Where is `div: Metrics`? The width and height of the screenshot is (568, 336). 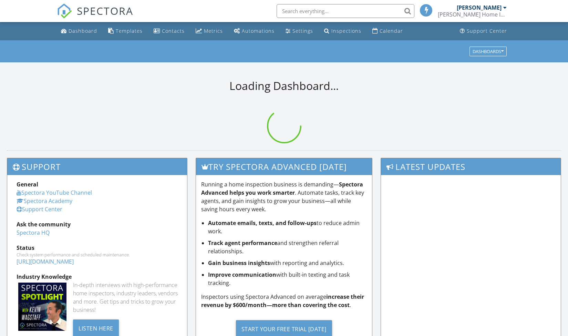
div: Metrics is located at coordinates (213, 31).